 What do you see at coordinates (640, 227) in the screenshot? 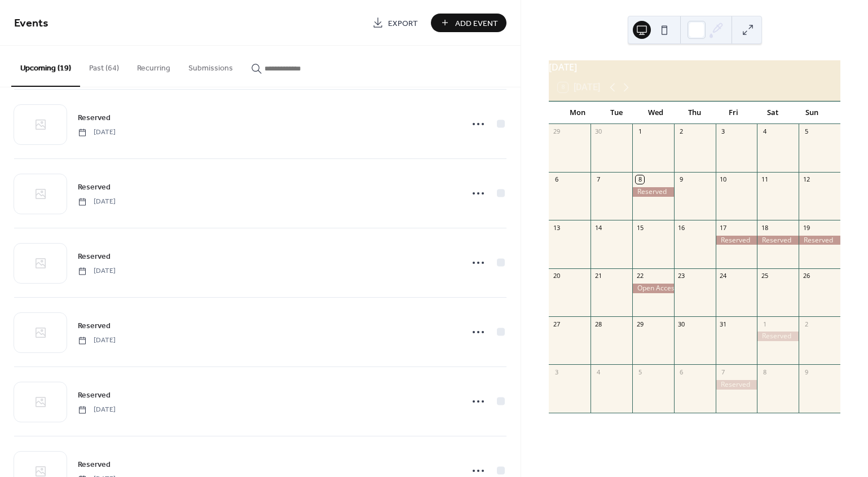
I see `div: 15` at bounding box center [640, 227].